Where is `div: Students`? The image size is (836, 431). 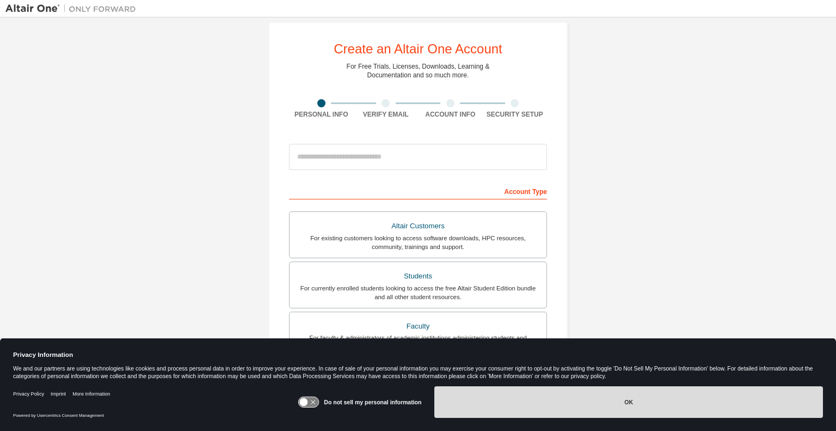 div: Students is located at coordinates (418, 276).